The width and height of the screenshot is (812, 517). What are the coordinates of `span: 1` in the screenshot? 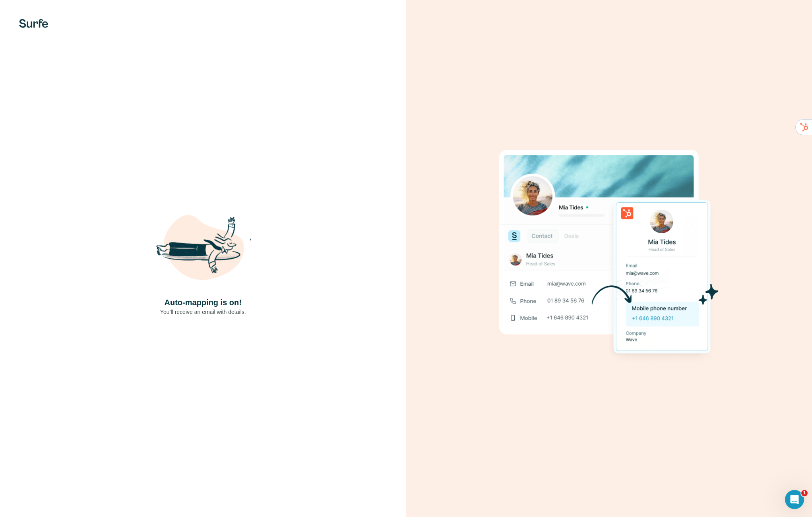 It's located at (804, 493).